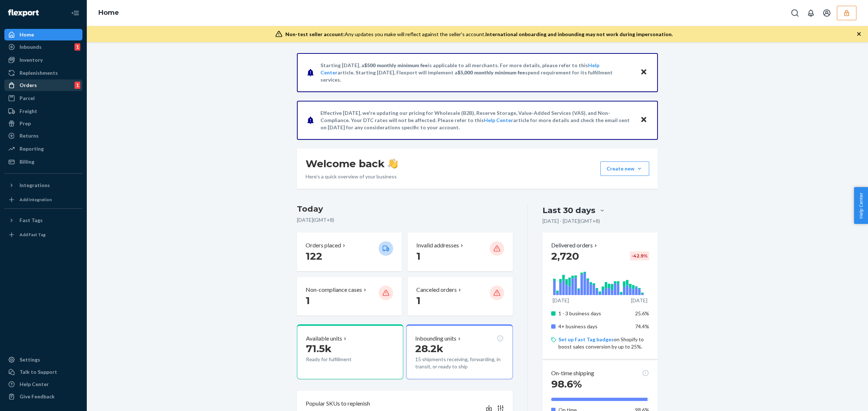  Describe the element at coordinates (860, 206) in the screenshot. I see `span: Help Center` at that location.